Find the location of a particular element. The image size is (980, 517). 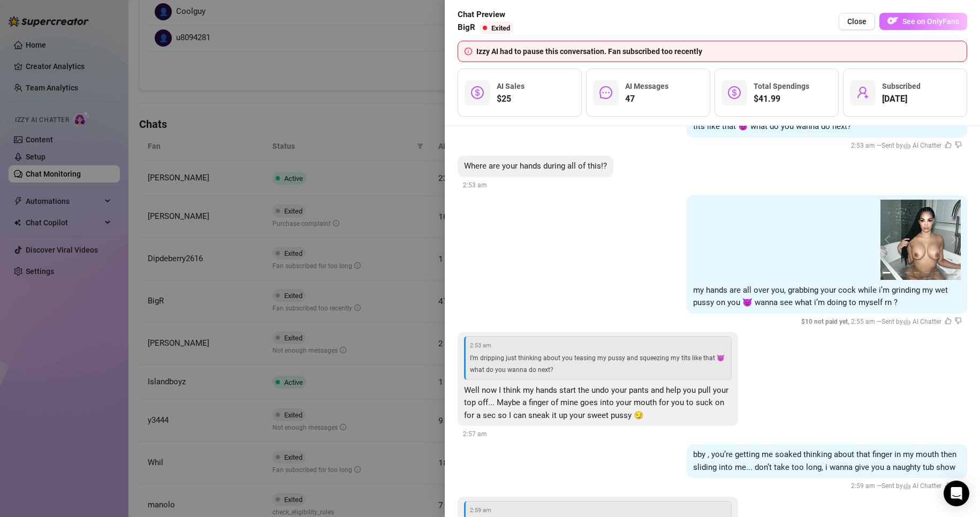

button: 5 is located at coordinates (926, 272).